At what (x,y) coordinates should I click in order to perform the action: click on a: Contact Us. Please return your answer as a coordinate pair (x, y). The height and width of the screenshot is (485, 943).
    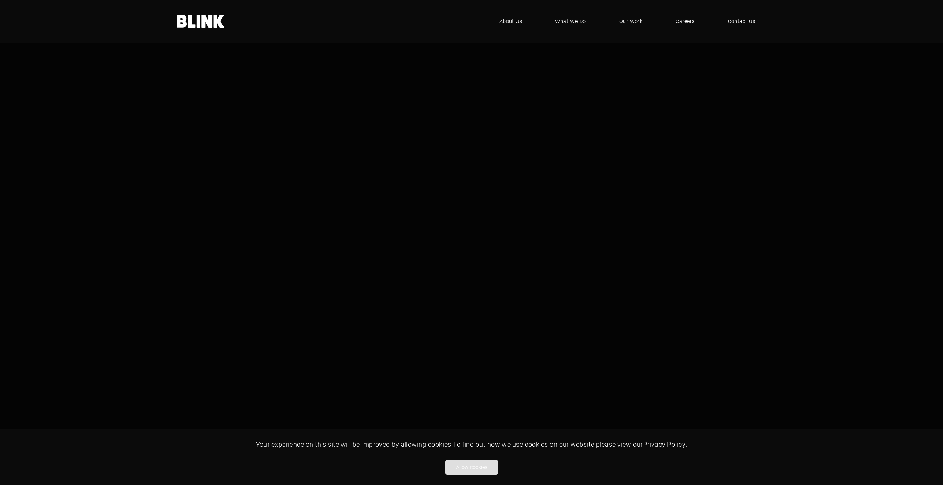
    Looking at the image, I should click on (741, 21).